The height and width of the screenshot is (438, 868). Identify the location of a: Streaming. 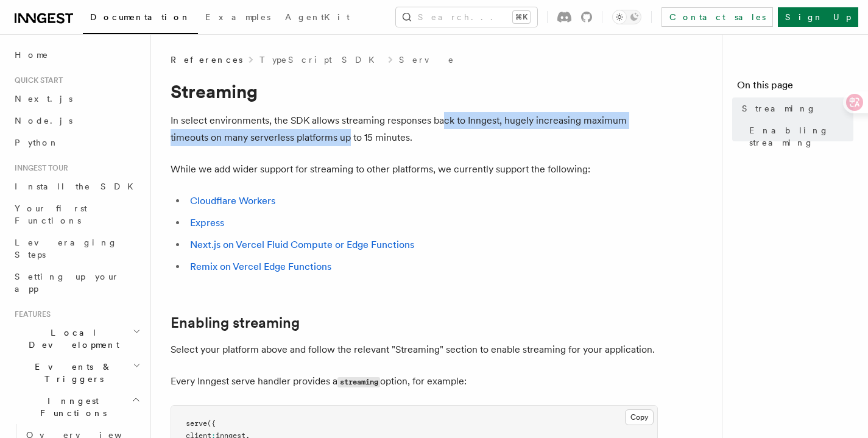
(795, 108).